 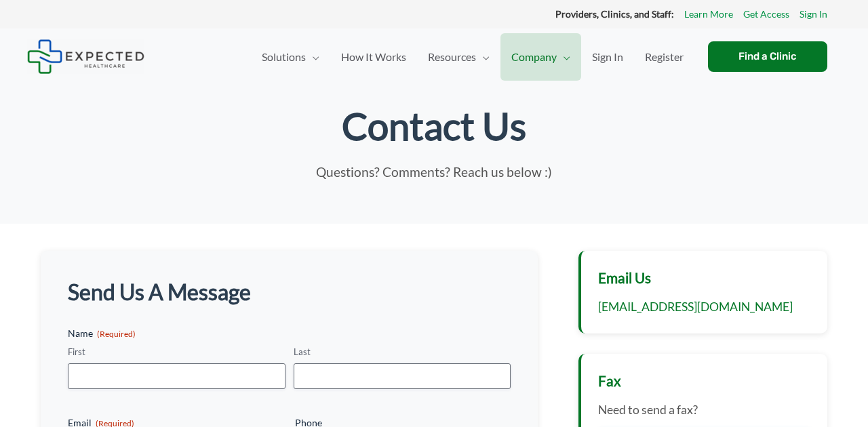 What do you see at coordinates (459, 57) in the screenshot?
I see `a: ResourcesMenu Toggle` at bounding box center [459, 57].